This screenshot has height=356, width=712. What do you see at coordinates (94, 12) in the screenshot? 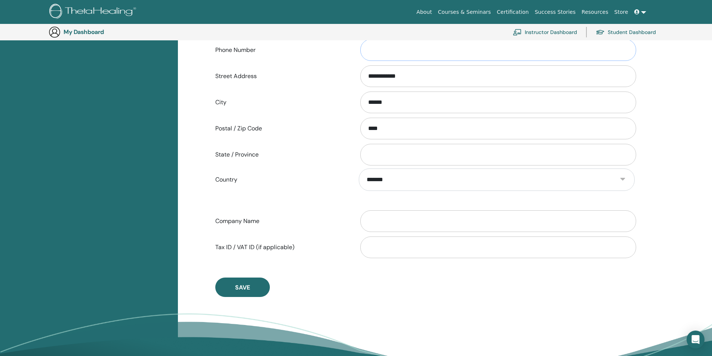
I see `img: logo.png` at bounding box center [94, 12].